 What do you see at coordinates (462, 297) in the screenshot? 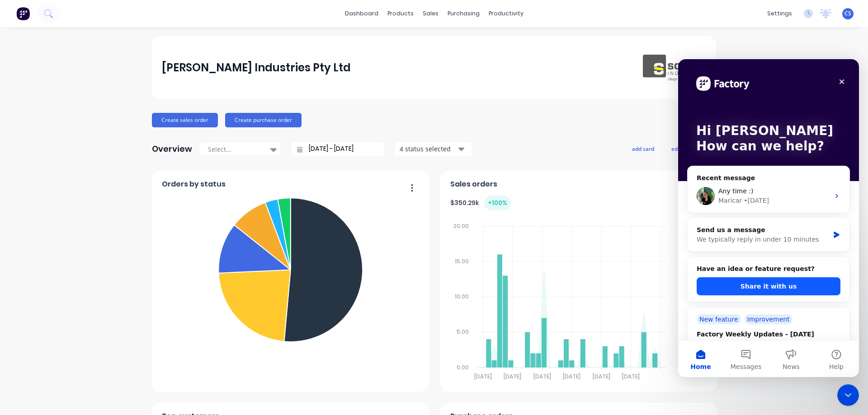
I see `tspan: 10.00` at bounding box center [462, 297].